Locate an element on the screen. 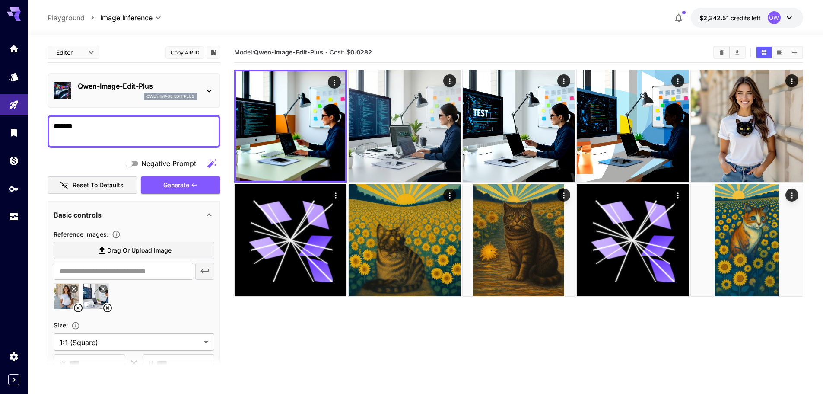  div: Wallet is located at coordinates (14, 160).